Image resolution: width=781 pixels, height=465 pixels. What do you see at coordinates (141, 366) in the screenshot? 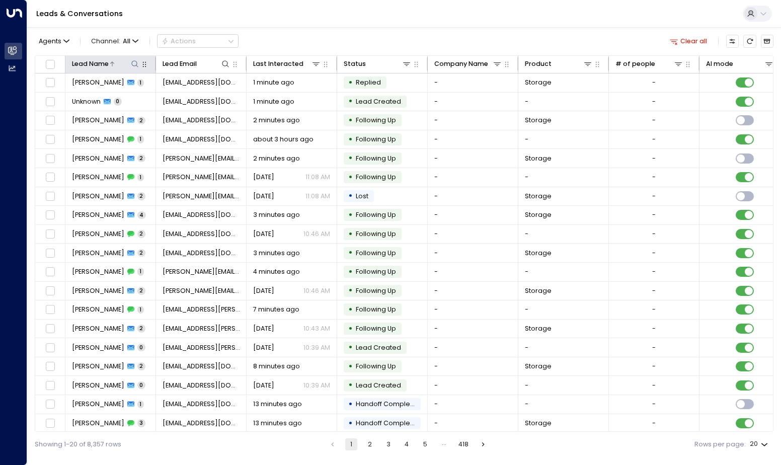
I see `span: 2` at bounding box center [141, 366].